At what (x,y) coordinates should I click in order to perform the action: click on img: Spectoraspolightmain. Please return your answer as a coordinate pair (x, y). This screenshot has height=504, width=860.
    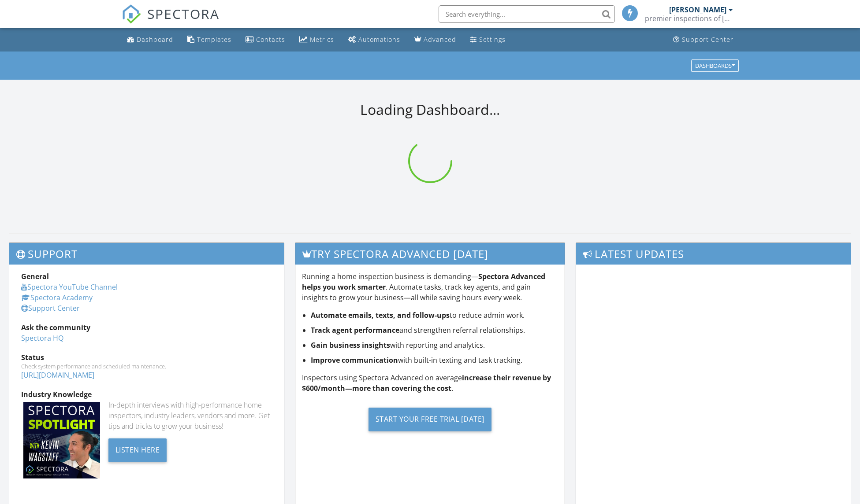
    Looking at the image, I should click on (62, 440).